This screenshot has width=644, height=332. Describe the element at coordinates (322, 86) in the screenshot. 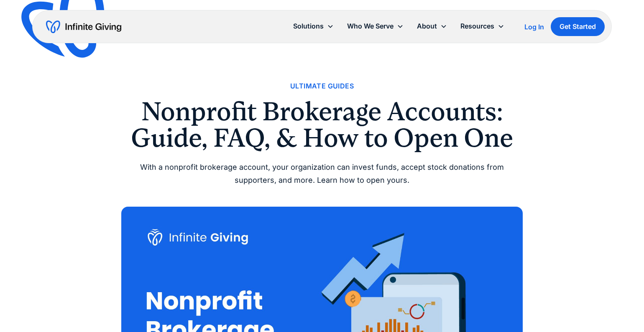

I see `div: Ultimate Guides` at that location.